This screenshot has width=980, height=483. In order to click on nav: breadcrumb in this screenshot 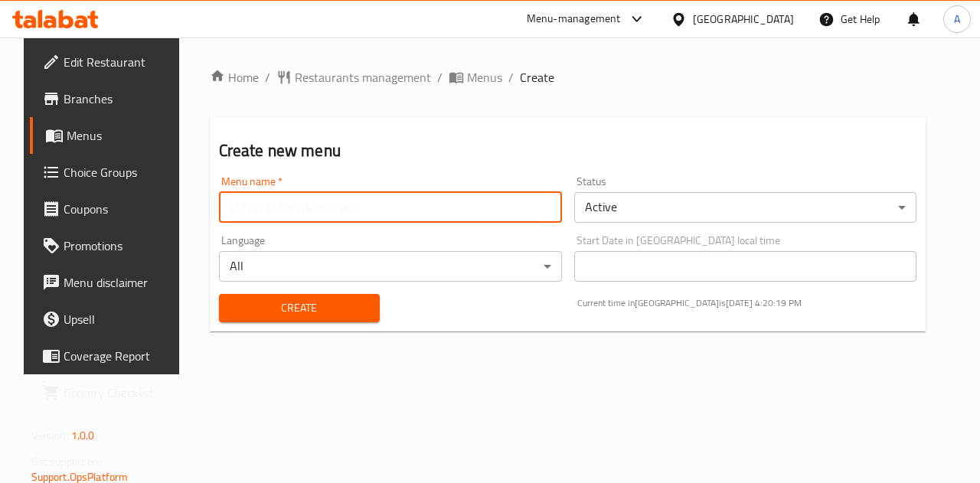, I will do `click(568, 77)`.